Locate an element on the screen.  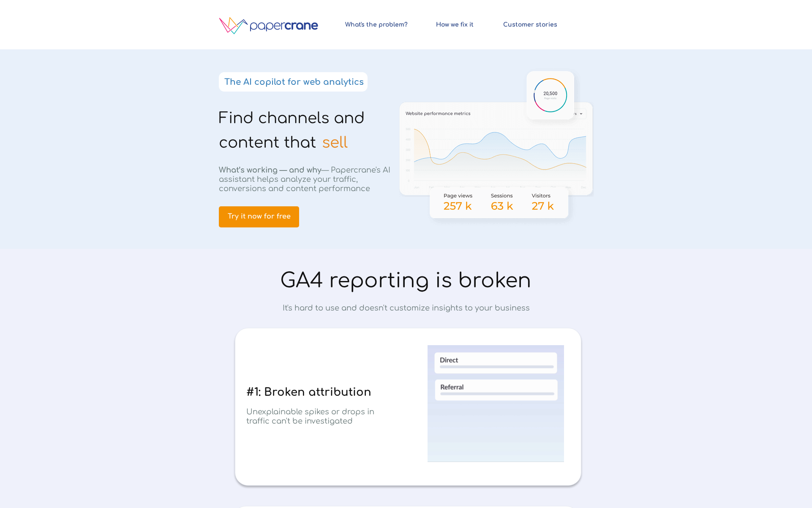
strong: Unexplainable spikes or drops in traffic can't be investigated is located at coordinates (310, 416).